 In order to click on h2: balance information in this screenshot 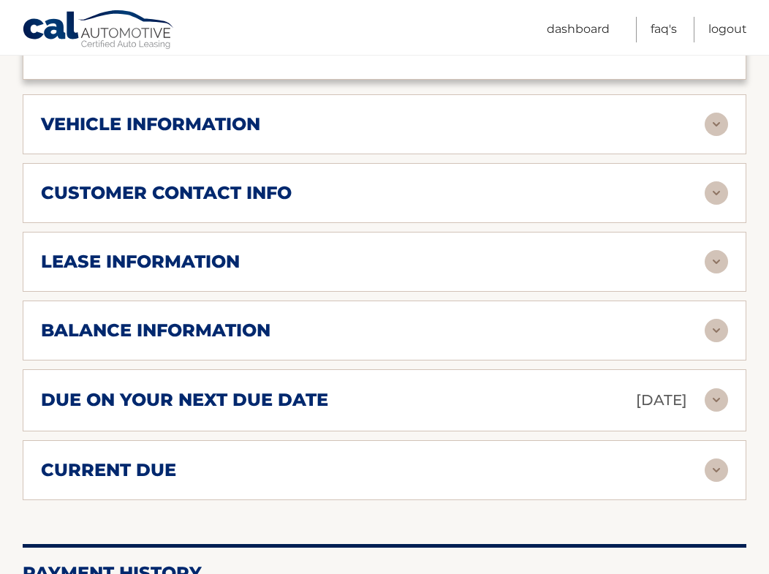, I will do `click(156, 331)`.